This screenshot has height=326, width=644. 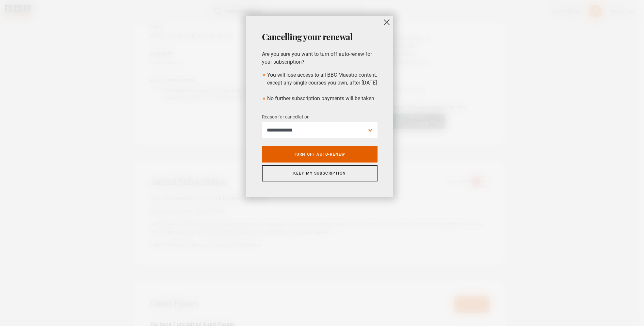 What do you see at coordinates (387, 22) in the screenshot?
I see `button: close` at bounding box center [387, 22].